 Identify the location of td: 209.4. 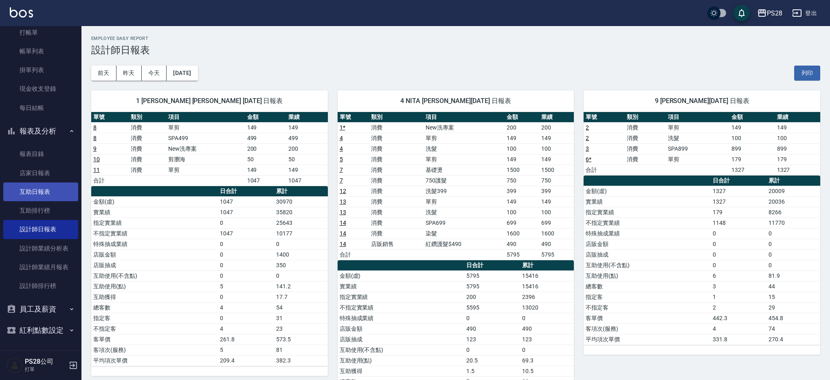
(246, 360).